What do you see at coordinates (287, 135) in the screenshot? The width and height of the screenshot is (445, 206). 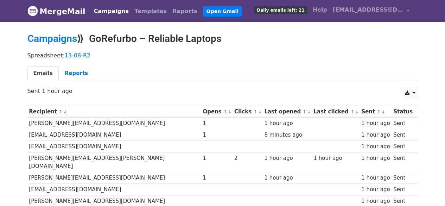 I see `div: 8 minutes ago` at bounding box center [287, 135].